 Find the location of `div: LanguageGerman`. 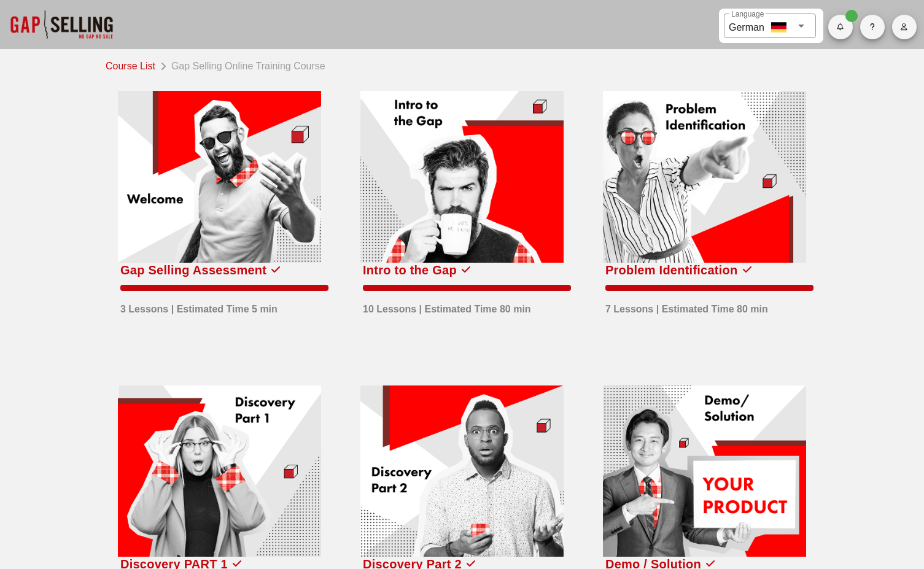

div: LanguageGerman is located at coordinates (770, 26).